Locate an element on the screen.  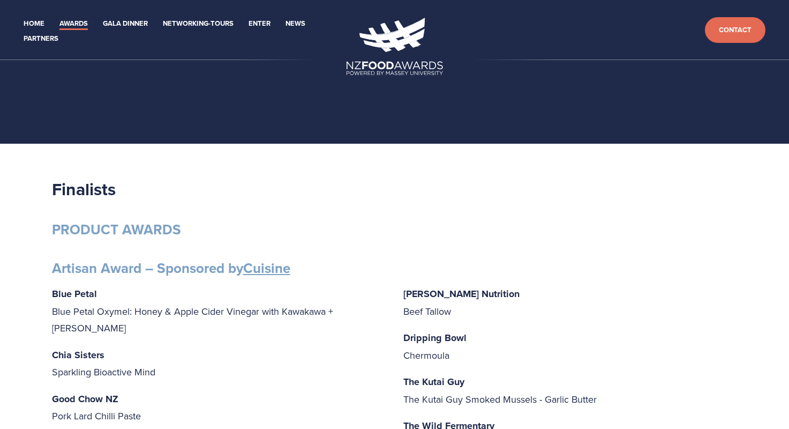
p: Sparkling Bioactive Mind is located at coordinates (219, 363).